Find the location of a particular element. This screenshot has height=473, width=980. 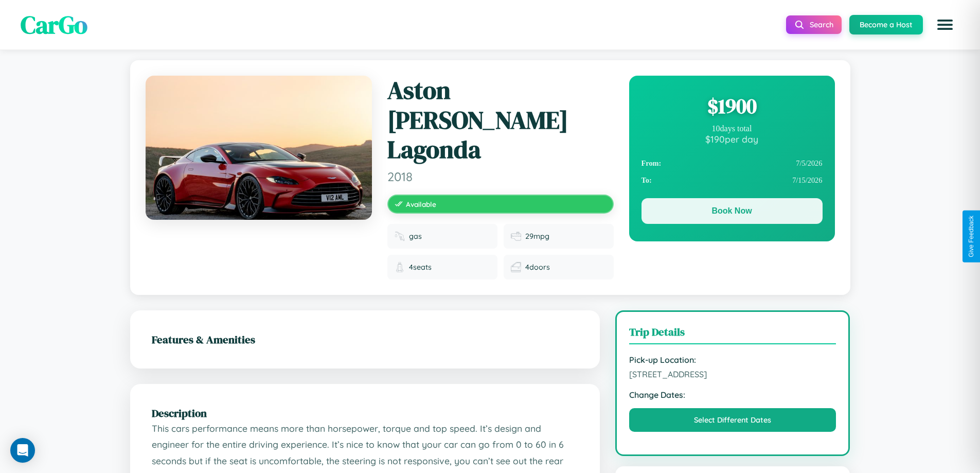

span: Available is located at coordinates (421, 204).